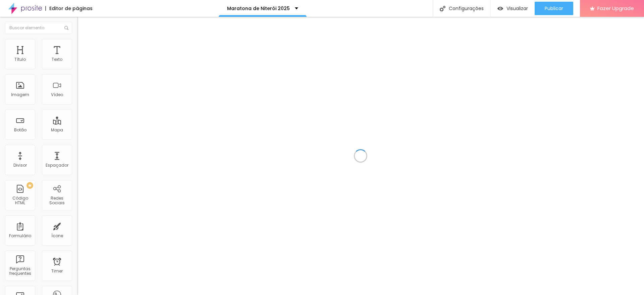 The width and height of the screenshot is (644, 295). What do you see at coordinates (20, 95) in the screenshot?
I see `div: Imagem` at bounding box center [20, 95].